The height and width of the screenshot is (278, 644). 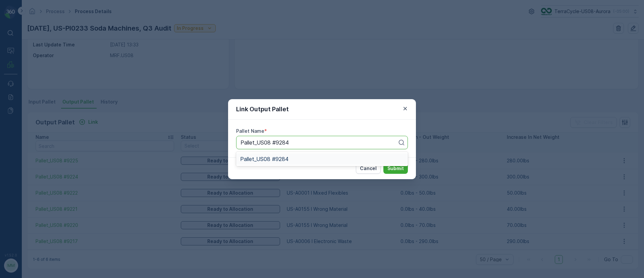 I want to click on label: Pallet Name, so click(x=250, y=131).